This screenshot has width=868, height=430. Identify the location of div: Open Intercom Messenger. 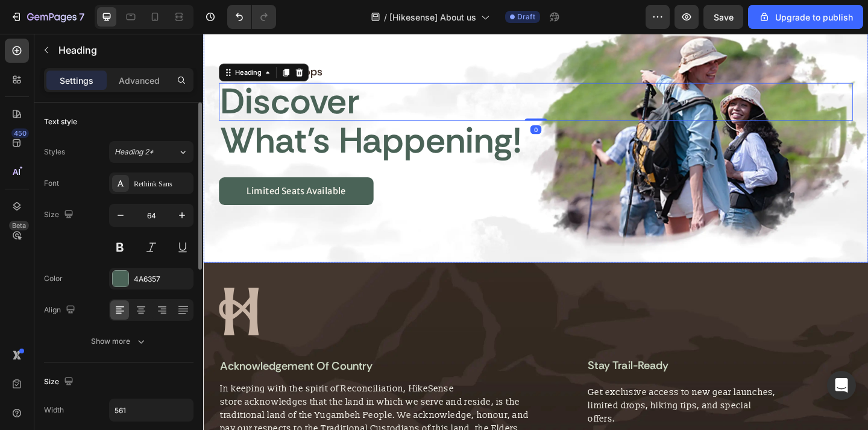
(842, 385).